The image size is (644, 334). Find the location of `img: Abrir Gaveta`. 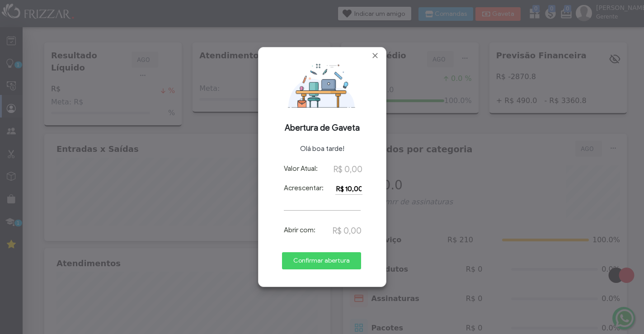

img: Abrir Gaveta is located at coordinates (322, 85).